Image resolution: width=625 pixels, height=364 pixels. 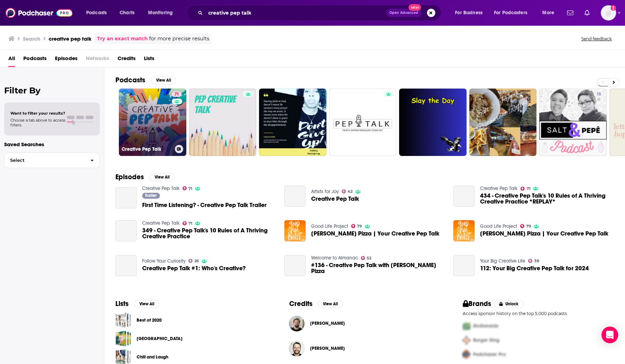 I want to click on span: 52, so click(x=369, y=258).